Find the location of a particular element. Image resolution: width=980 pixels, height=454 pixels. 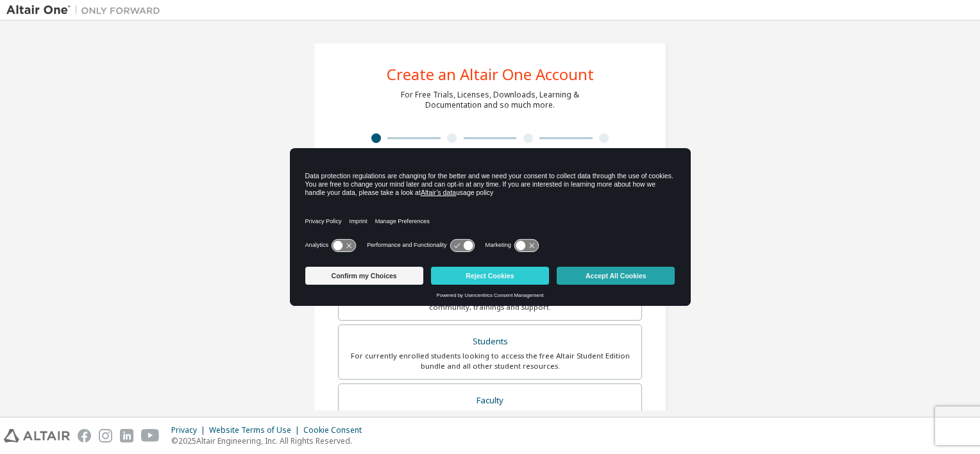

div: Security Setup is located at coordinates (605, 151).